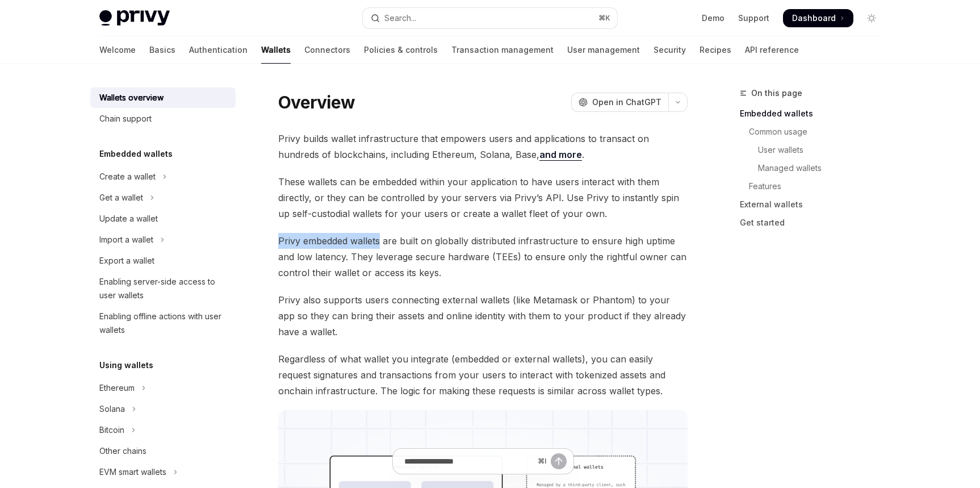 This screenshot has width=980, height=488. I want to click on a: Embedded wallets, so click(815, 113).